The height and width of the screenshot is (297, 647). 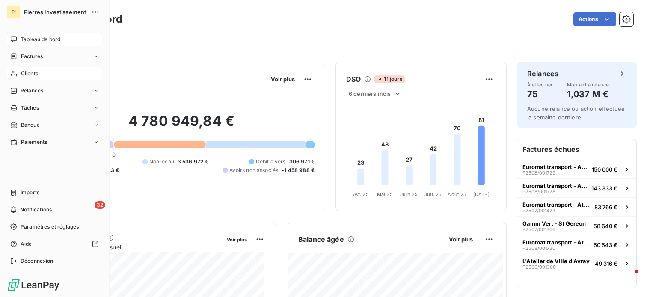 I want to click on span: Paiements, so click(x=34, y=142).